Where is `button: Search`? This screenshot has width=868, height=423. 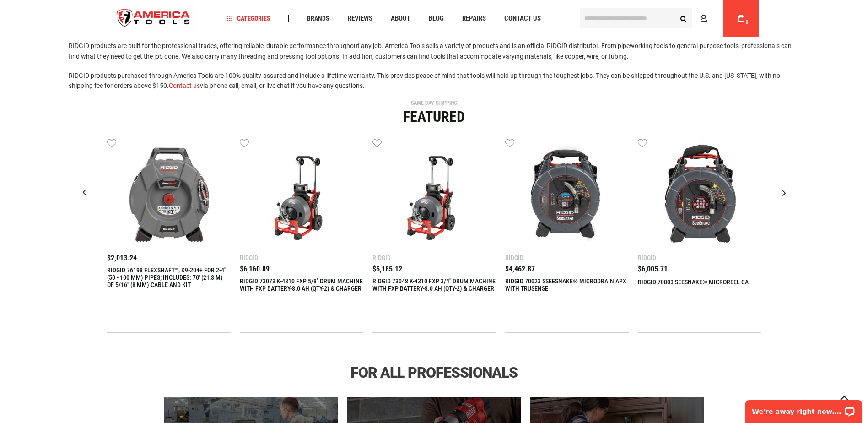 button: Search is located at coordinates (684, 18).